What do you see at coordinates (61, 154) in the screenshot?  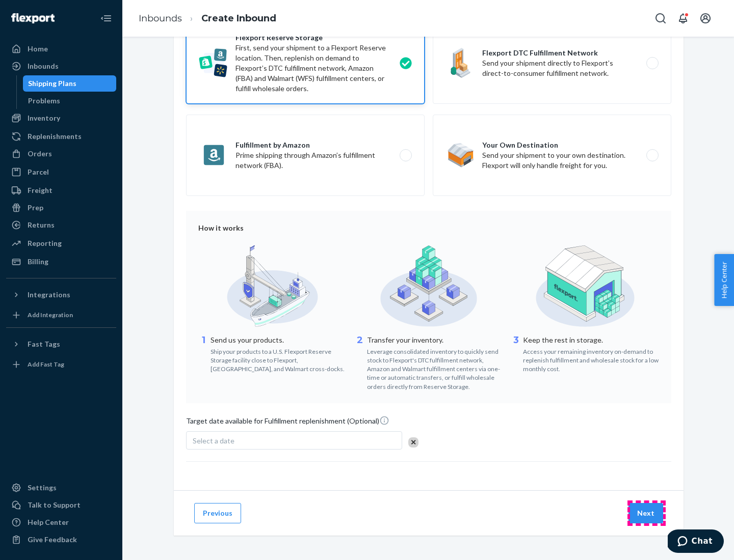 I see `a: Orders` at bounding box center [61, 154].